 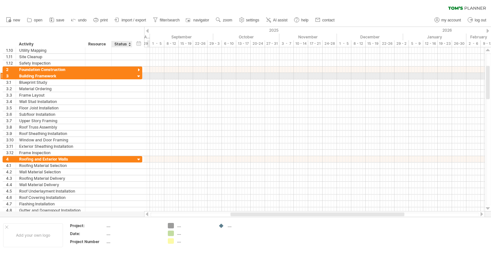 What do you see at coordinates (51, 191) in the screenshot?
I see `div: Roof Underlayment Installation` at bounding box center [51, 191].